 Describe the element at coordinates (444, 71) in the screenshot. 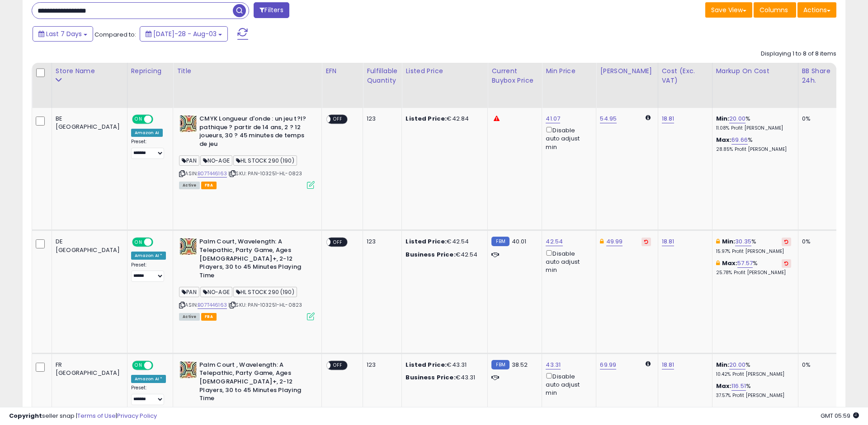

I see `div: Listed Price` at that location.